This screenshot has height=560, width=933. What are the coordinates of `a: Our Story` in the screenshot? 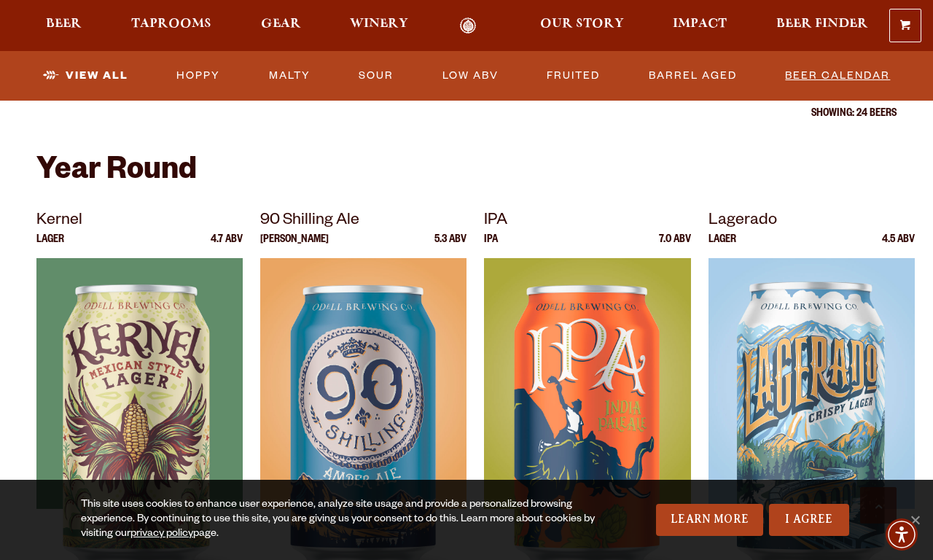 It's located at (581, 26).